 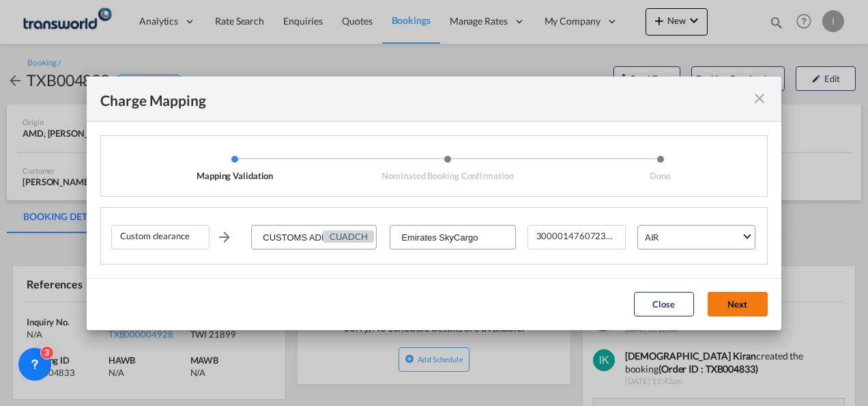 I want to click on md-icon: icon-arrow-right, so click(x=225, y=237).